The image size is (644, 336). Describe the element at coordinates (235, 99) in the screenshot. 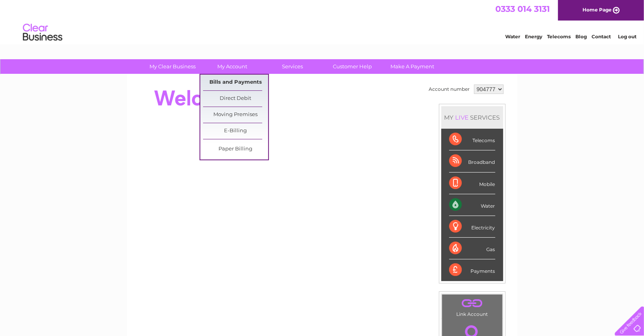

I see `a: Direct Debit` at that location.